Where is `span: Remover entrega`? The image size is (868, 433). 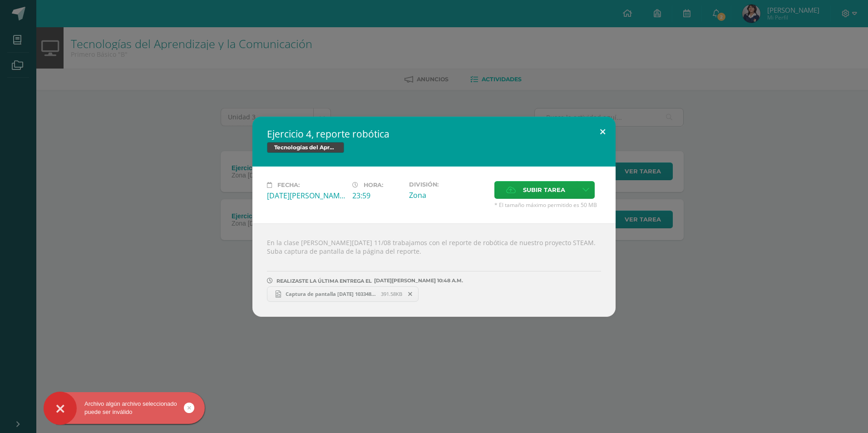 span: Remover entrega is located at coordinates (411, 294).